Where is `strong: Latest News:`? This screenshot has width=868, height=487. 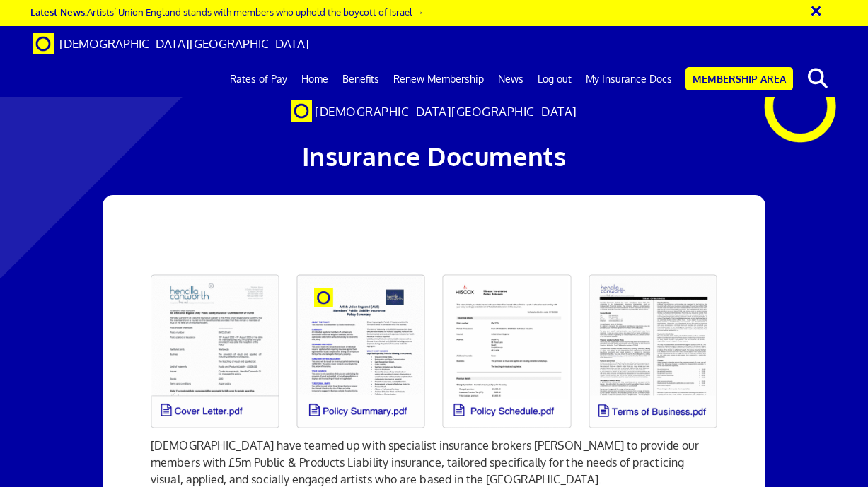
strong: Latest News: is located at coordinates (59, 11).